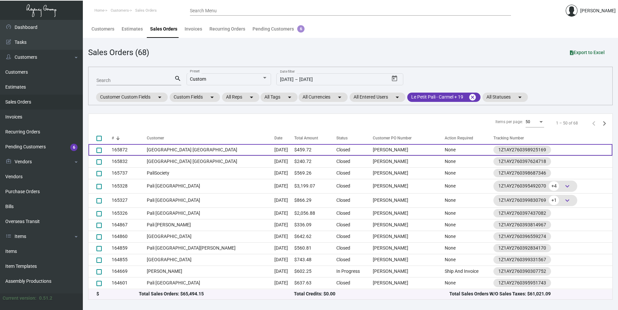  I want to click on td: 164867, so click(129, 224).